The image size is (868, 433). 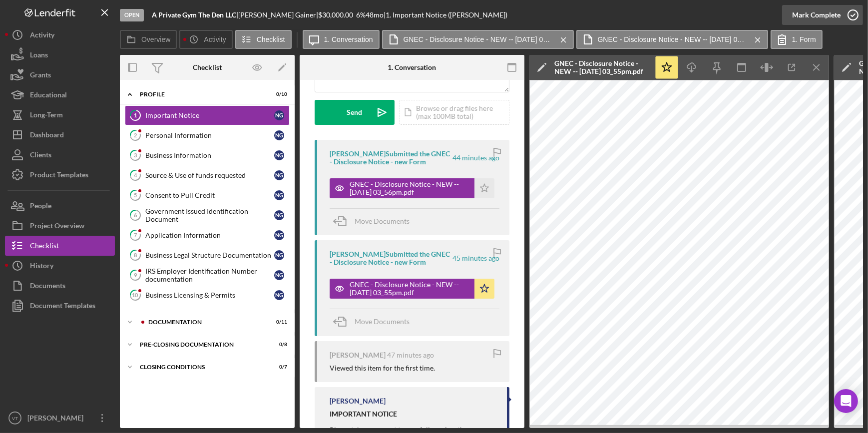 What do you see at coordinates (796, 39) in the screenshot?
I see `button: 1. Form` at bounding box center [796, 39].